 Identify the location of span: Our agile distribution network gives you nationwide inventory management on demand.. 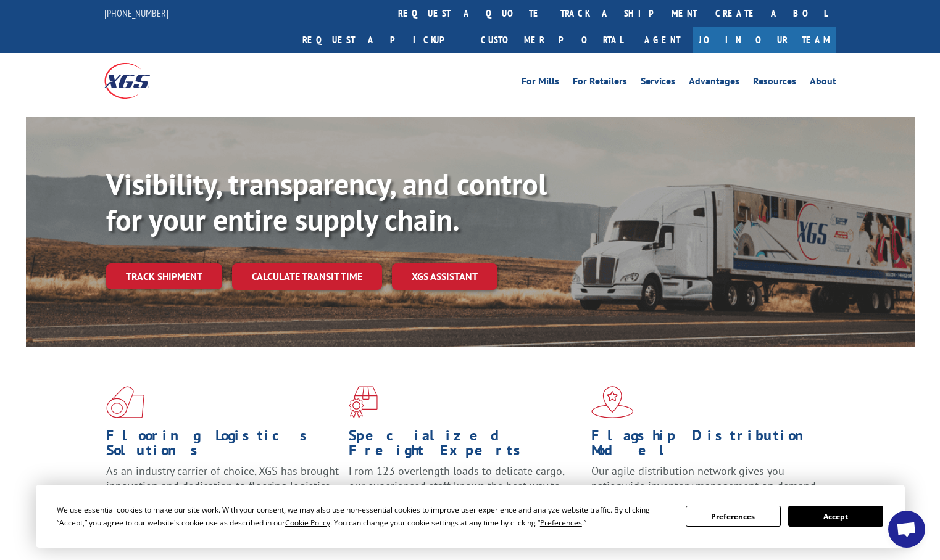
(705, 479).